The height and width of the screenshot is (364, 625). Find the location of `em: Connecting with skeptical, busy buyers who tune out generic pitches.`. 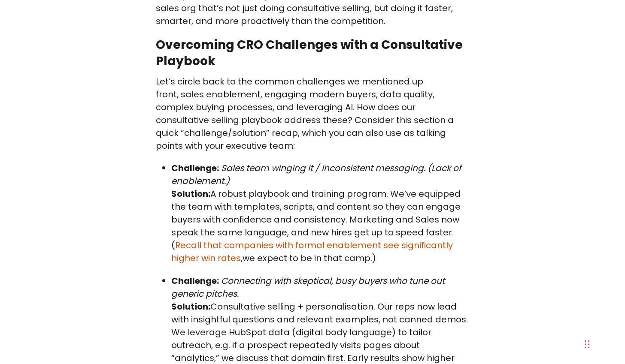

em: Connecting with skeptical, busy buyers who tune out generic pitches. is located at coordinates (308, 287).